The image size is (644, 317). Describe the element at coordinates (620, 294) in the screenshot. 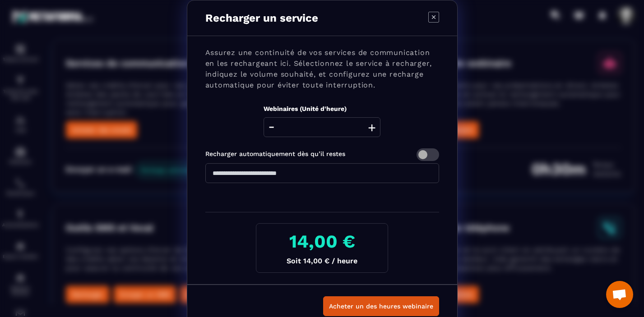

I see `div: Ouvrir le chat` at that location.